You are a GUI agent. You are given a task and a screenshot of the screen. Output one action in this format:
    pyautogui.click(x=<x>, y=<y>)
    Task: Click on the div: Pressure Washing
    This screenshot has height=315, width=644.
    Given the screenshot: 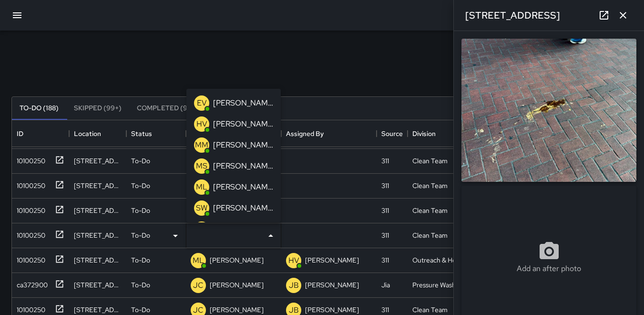 What is the action you would take?
    pyautogui.click(x=438, y=285)
    